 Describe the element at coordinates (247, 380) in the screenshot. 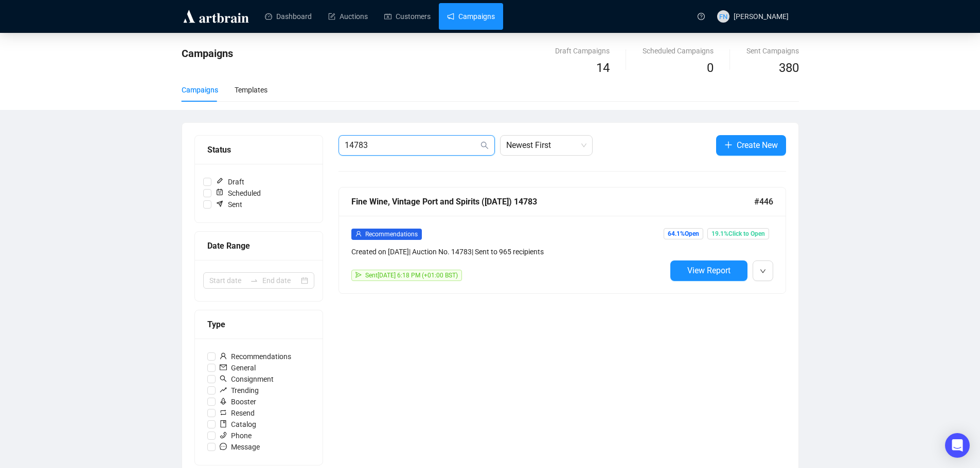

I see `span: Consignment` at that location.